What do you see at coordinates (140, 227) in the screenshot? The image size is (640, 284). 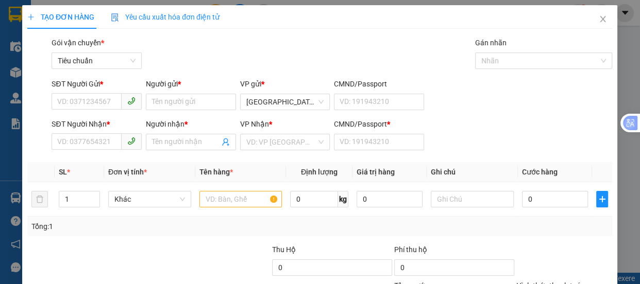 I see `div: Tổng: 1` at bounding box center [140, 227].